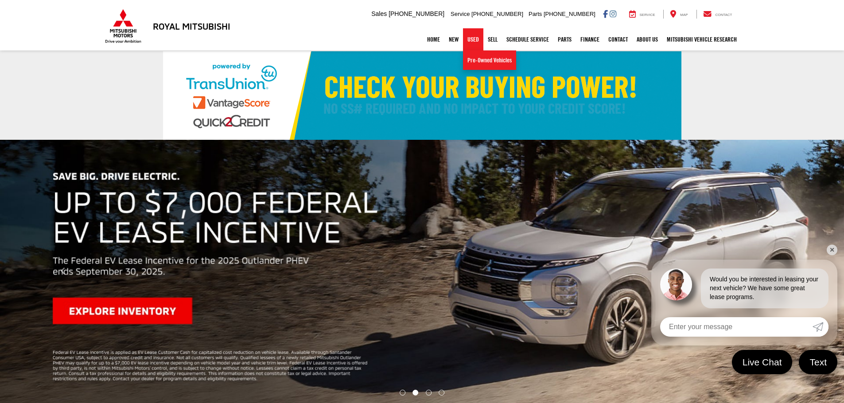  What do you see at coordinates (589, 39) in the screenshot?
I see `a: Finance` at bounding box center [589, 39].